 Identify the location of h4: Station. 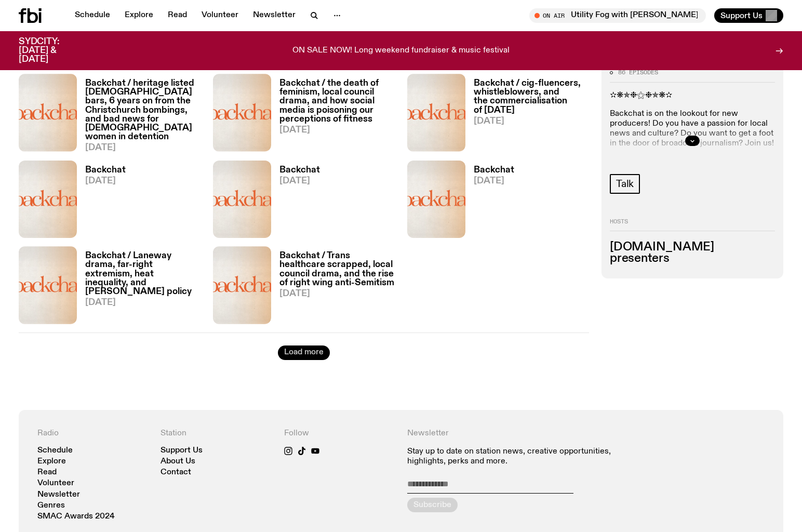
(215, 433).